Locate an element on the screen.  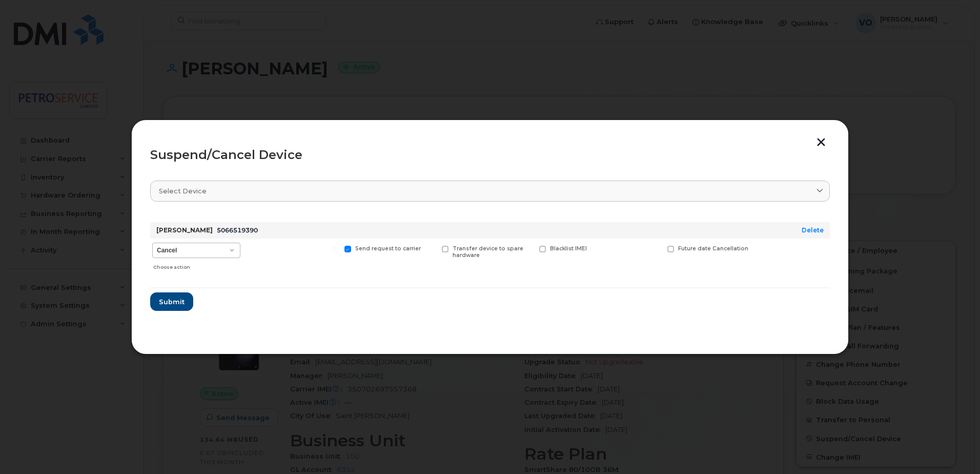
span: Future date Cancellation is located at coordinates (714, 248).